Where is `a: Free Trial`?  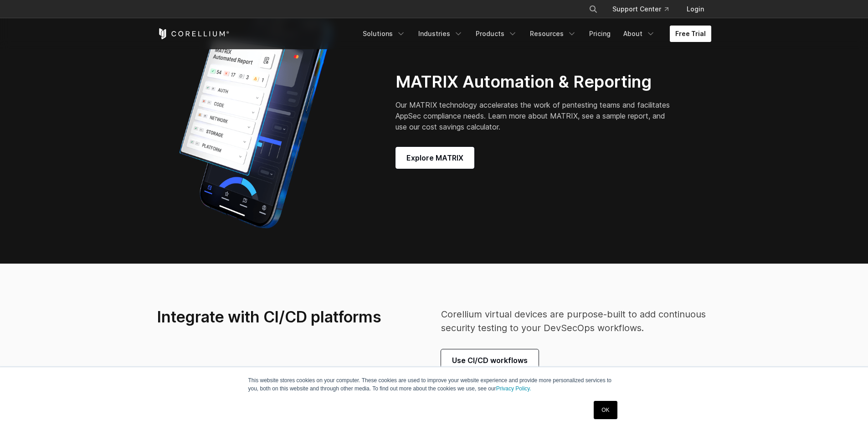 a: Free Trial is located at coordinates (691, 34).